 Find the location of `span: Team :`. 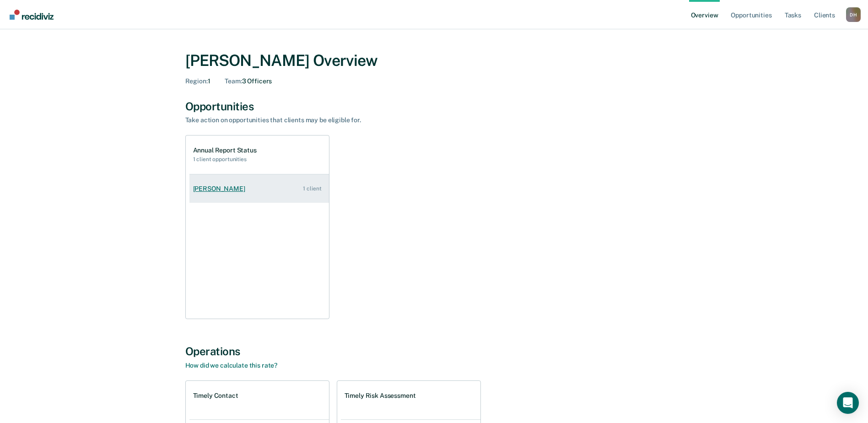

span: Team : is located at coordinates (233, 81).